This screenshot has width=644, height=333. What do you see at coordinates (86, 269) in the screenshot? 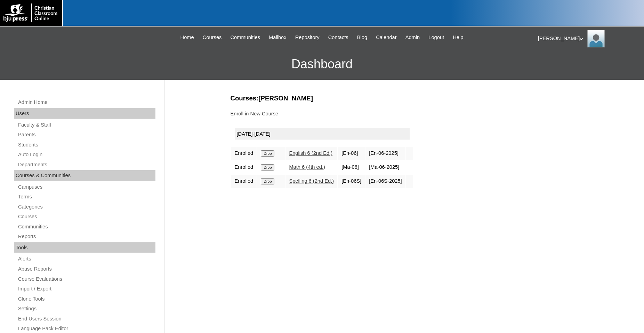
I see `a: Abuse Reports` at bounding box center [86, 269].